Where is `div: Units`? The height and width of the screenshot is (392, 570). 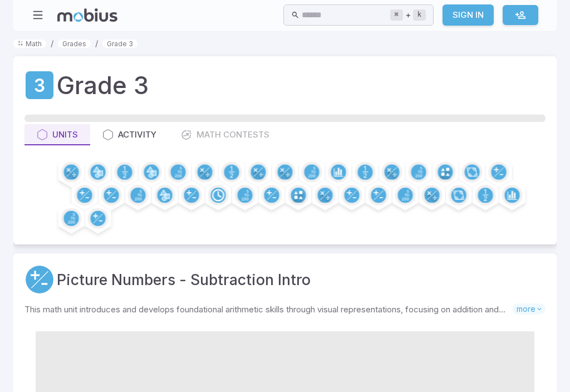 div: Units is located at coordinates (57, 134).